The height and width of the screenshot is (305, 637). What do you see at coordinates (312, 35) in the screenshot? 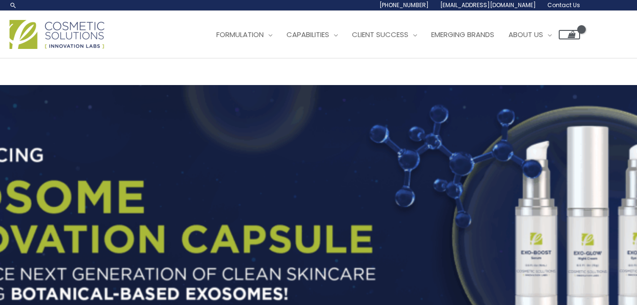
I see `a: Capabilities` at bounding box center [312, 35].